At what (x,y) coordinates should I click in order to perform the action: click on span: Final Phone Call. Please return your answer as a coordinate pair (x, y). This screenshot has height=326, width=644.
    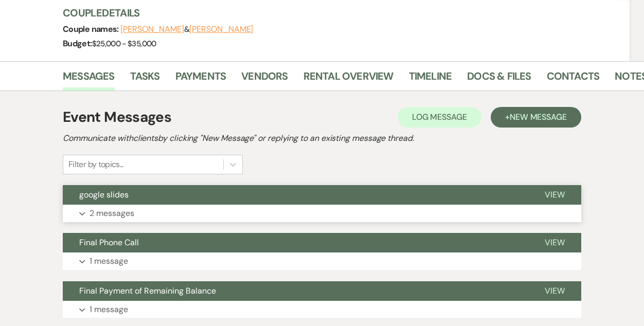
    Looking at the image, I should click on (109, 242).